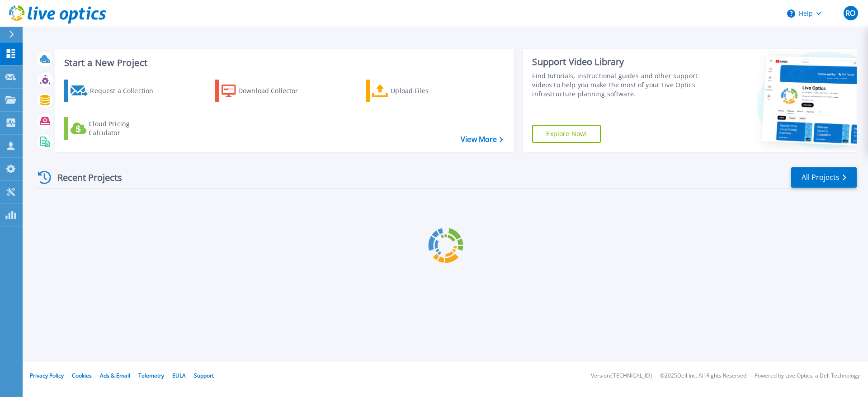 The width and height of the screenshot is (868, 397). Describe the element at coordinates (126, 91) in the screenshot. I see `div: Request a Collection` at that location.